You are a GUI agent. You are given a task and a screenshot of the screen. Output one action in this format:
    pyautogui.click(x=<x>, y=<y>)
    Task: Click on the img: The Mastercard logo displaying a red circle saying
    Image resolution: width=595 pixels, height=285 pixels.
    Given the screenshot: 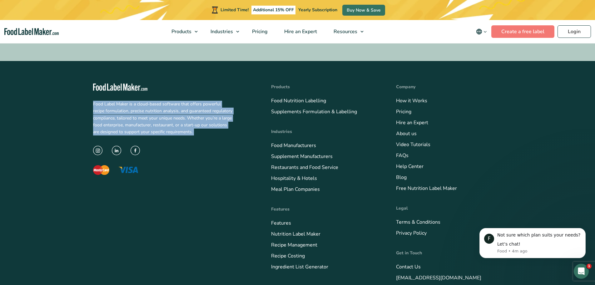 What is the action you would take?
    pyautogui.click(x=101, y=170)
    